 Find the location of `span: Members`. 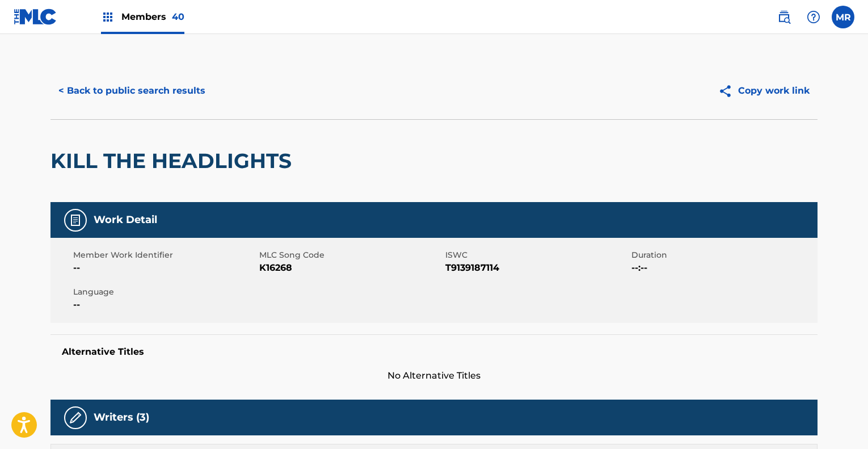

span: Members is located at coordinates (153, 17).